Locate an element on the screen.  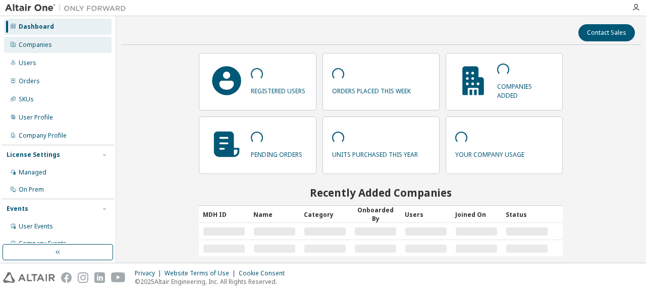
div: Privacy is located at coordinates (149, 274).